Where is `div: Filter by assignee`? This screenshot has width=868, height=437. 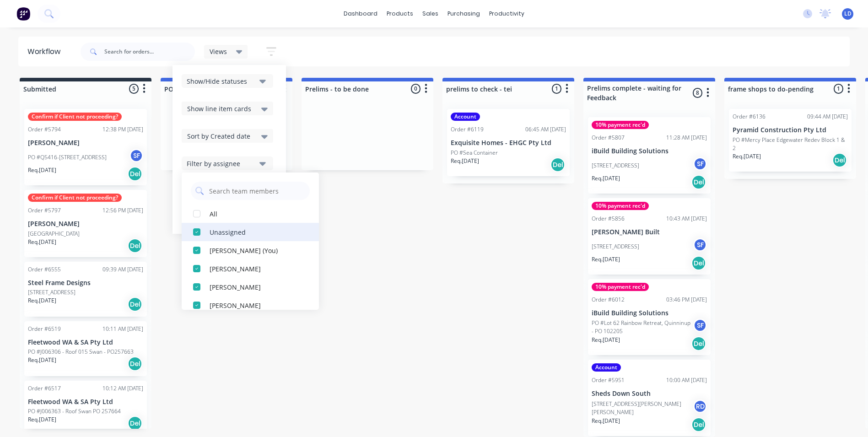 div: Filter by assignee is located at coordinates (221, 164).